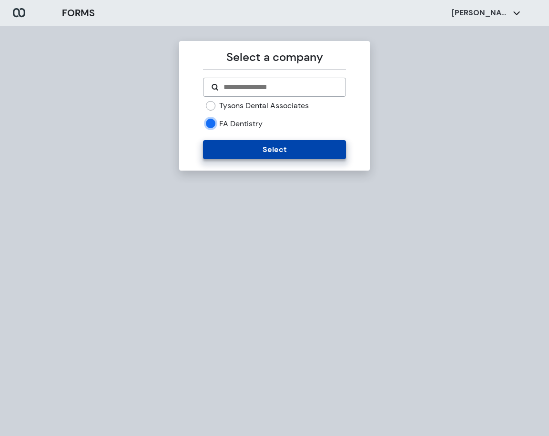  I want to click on label: FA Dentistry, so click(240, 124).